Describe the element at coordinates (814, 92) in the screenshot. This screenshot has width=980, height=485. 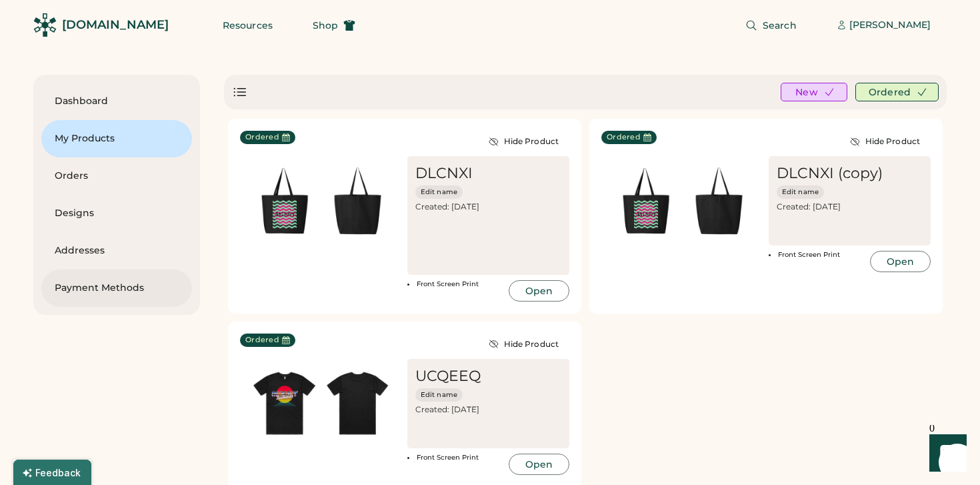
I see `button: New` at that location.